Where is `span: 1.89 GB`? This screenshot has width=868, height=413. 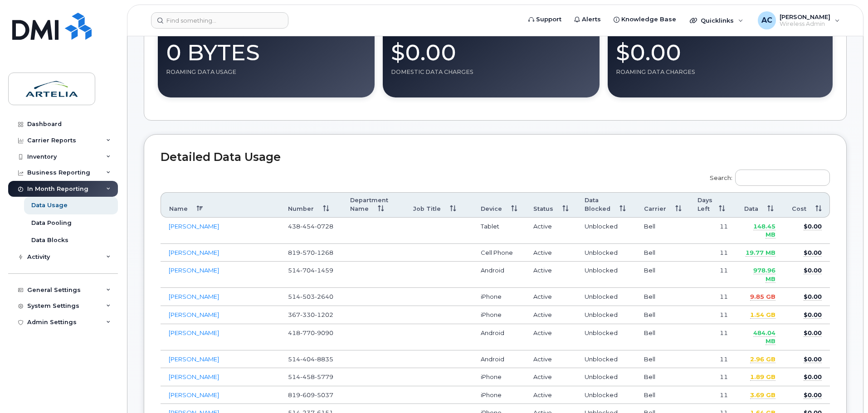 span: 1.89 GB is located at coordinates (763, 376).